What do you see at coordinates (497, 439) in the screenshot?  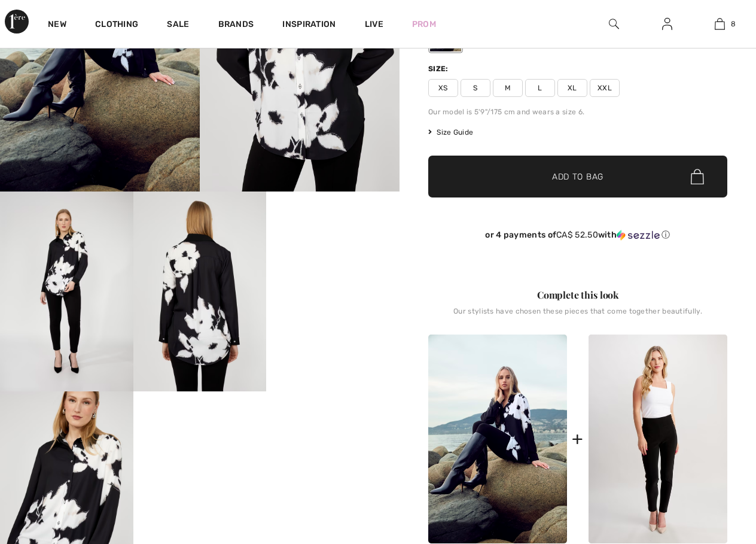 I see `img: Floral Long-Sleeve Button Shirt Style 253814` at bounding box center [497, 439].